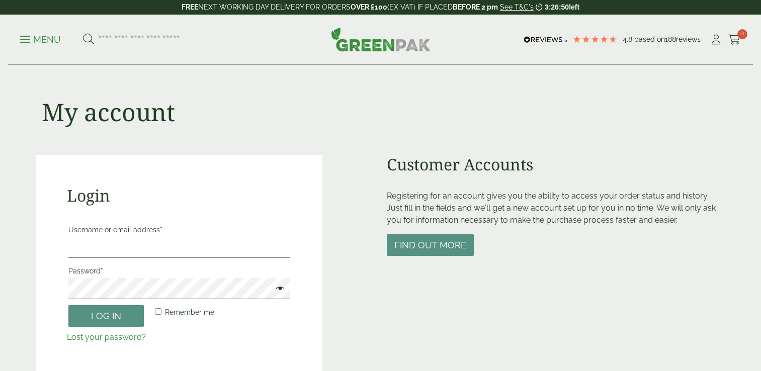 The image size is (761, 371). I want to click on button: Find out more, so click(430, 245).